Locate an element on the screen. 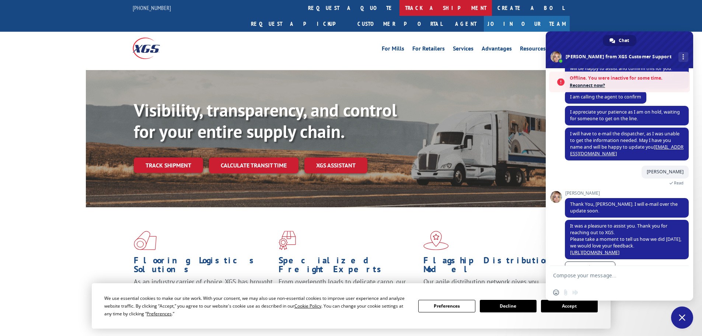 The height and width of the screenshot is (336, 702). span: Offline. You were inactive for some time. is located at coordinates (628, 78).